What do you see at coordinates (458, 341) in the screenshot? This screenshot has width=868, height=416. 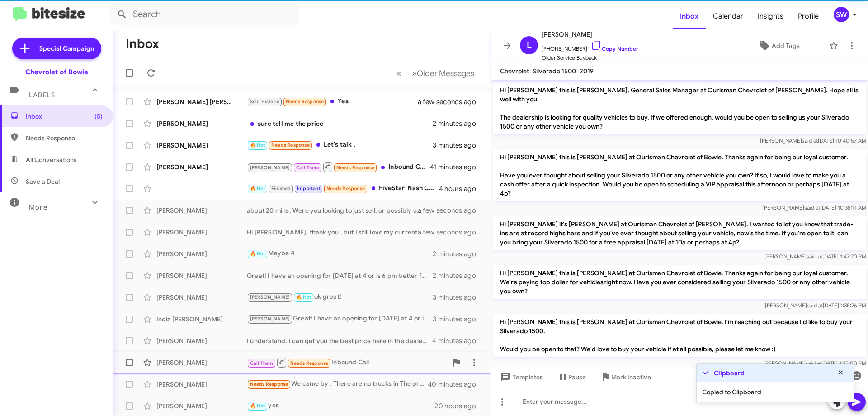 I see `div: 4 minutes ago` at bounding box center [458, 341].